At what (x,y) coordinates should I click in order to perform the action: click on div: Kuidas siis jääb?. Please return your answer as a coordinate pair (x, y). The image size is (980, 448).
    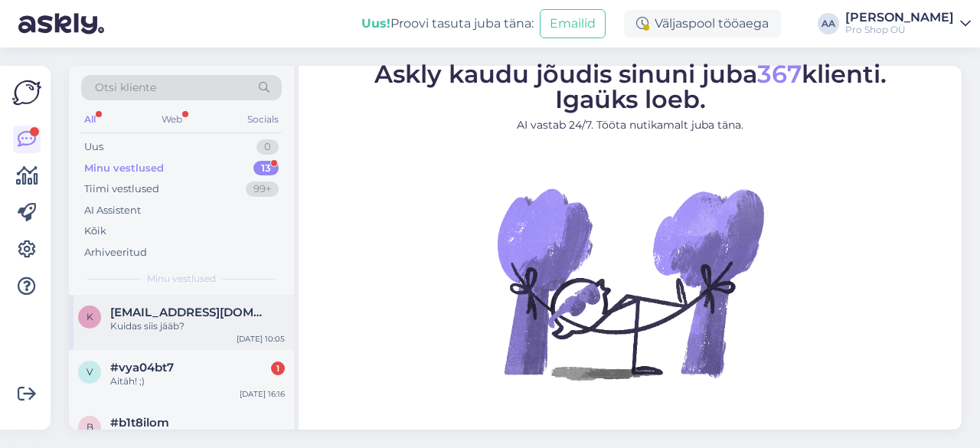
    Looking at the image, I should click on (198, 326).